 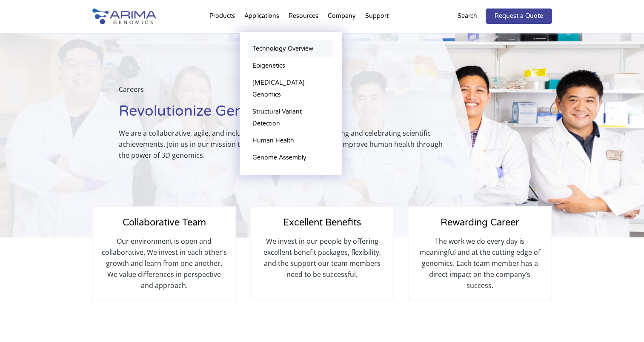 I want to click on p: The work we do every day is meaningful and at the cutting edge of genomics. Each team member has ..., so click(x=480, y=264).